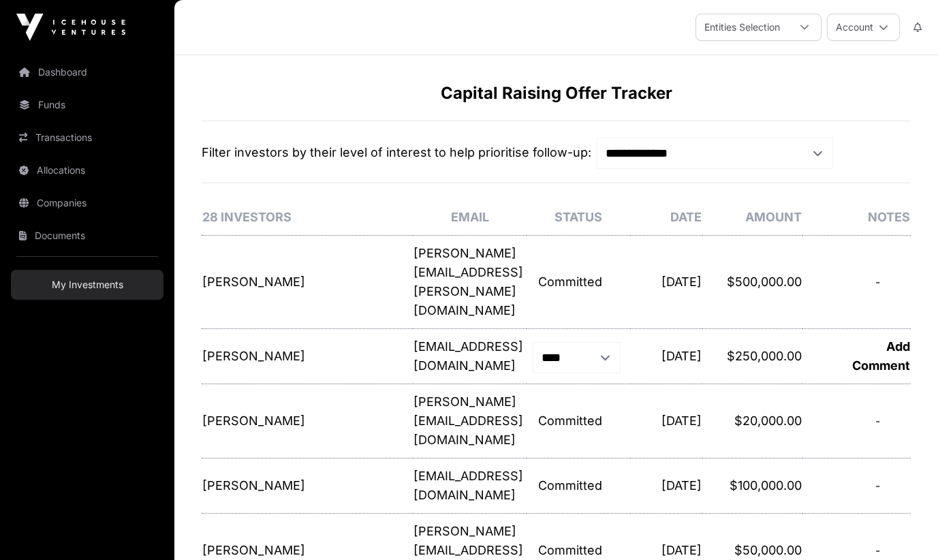 The image size is (938, 560). What do you see at coordinates (469, 217) in the screenshot?
I see `th: Email` at bounding box center [469, 217].